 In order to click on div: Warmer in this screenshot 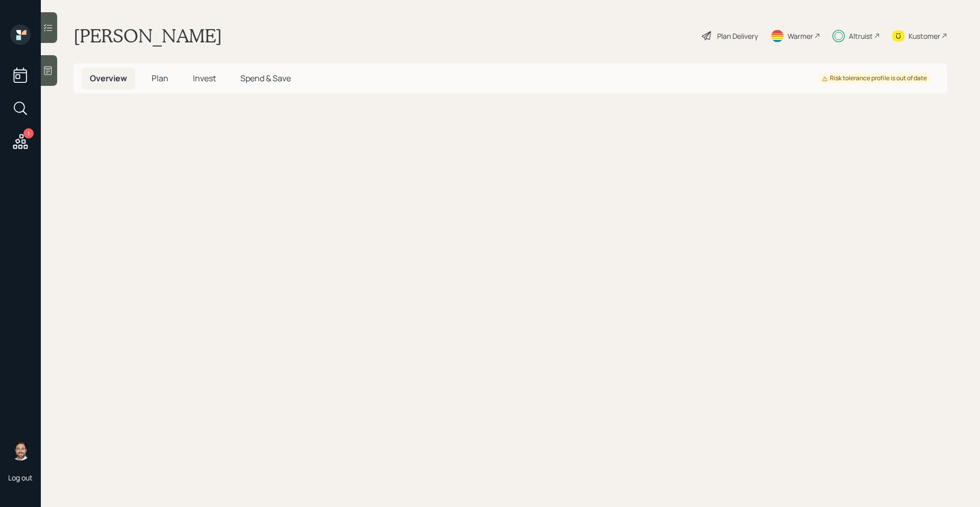, I will do `click(800, 36)`.